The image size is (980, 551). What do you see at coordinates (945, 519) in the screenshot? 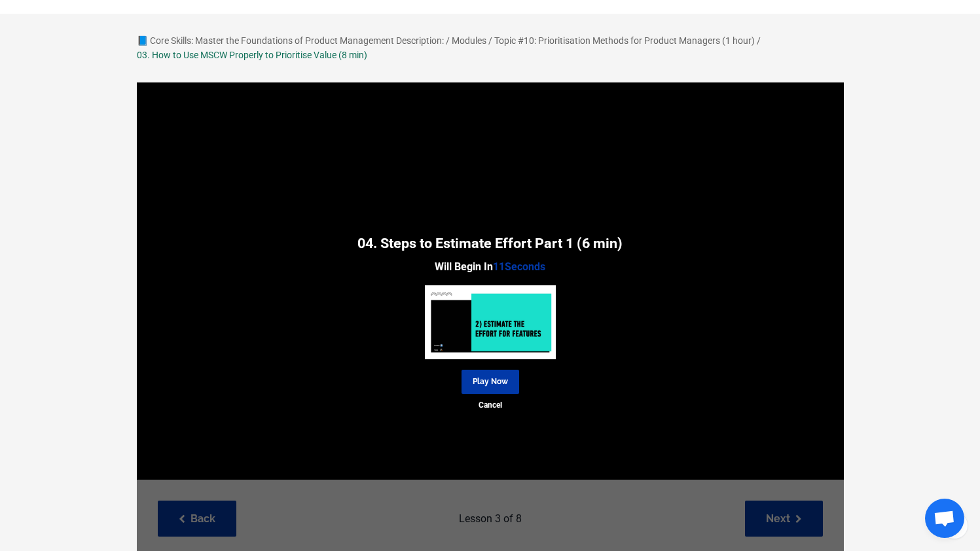
I see `a: 开放式聊天` at bounding box center [945, 519].